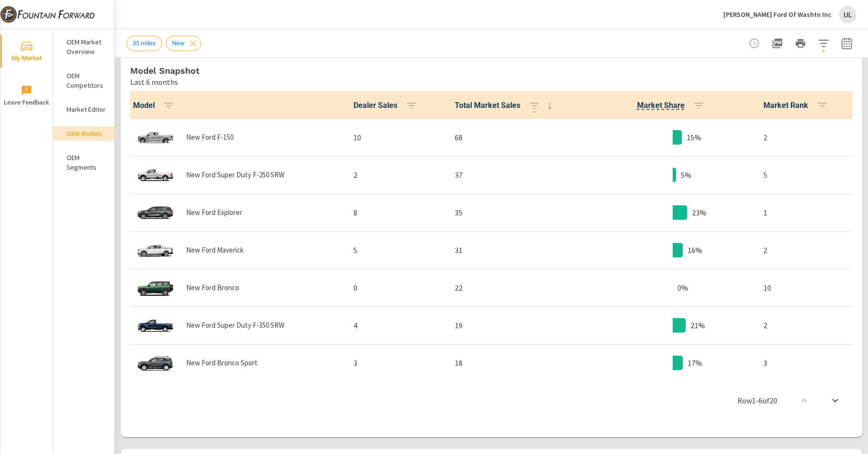 This screenshot has height=454, width=868. I want to click on p: OEM Competitors, so click(86, 80).